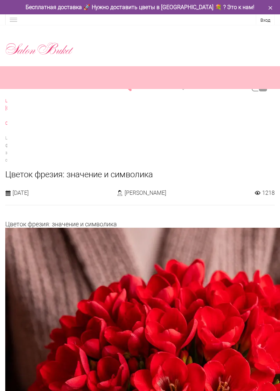 The height and width of the screenshot is (391, 280). I want to click on span: Цветок фрезия: значение и символика, so click(16, 149).